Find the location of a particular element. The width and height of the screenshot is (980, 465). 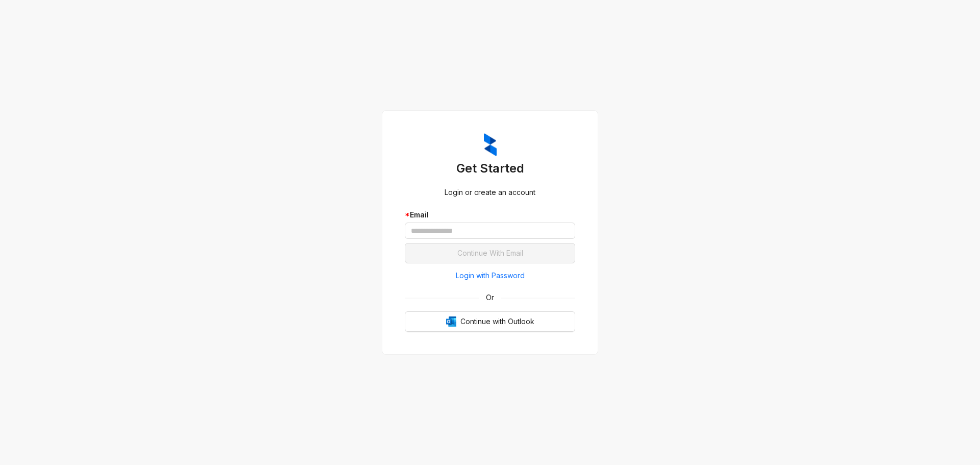

h3: Get Started is located at coordinates (490, 168).